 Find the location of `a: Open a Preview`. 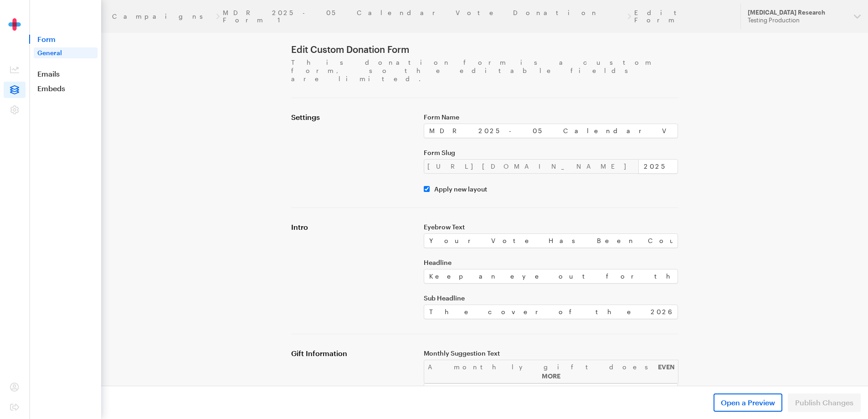

a: Open a Preview is located at coordinates (748, 403).